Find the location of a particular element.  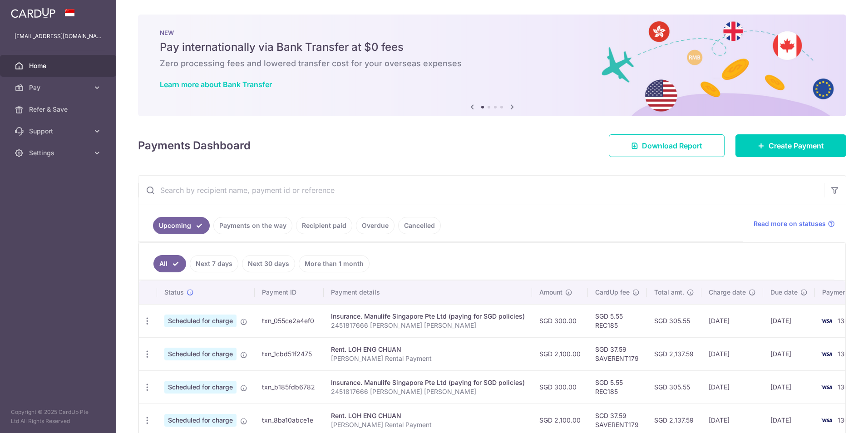

a: Learn more about Bank Transfer is located at coordinates (216, 84).